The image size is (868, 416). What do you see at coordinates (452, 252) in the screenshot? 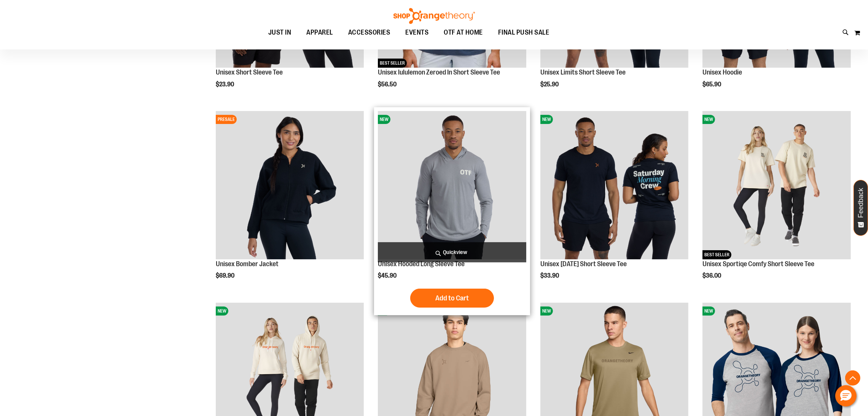
I see `a: Quickview` at bounding box center [452, 252].